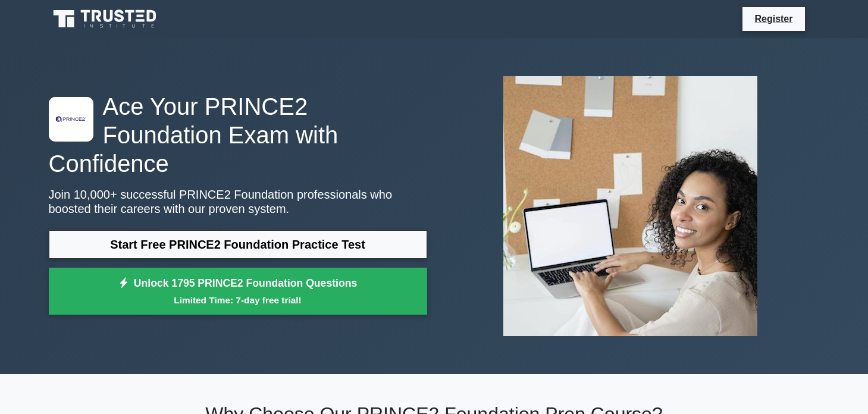  I want to click on a: Start Free PRINCE2 Foundation Practice Test, so click(238, 245).